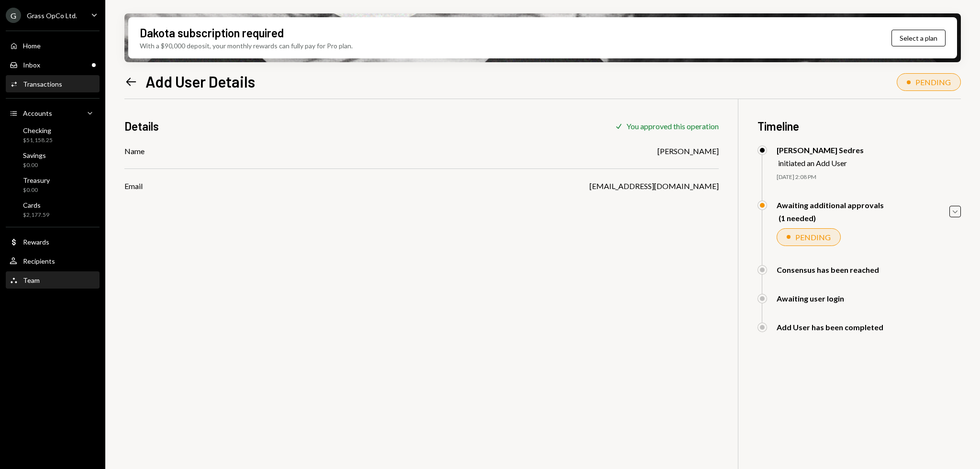 The width and height of the screenshot is (980, 469). I want to click on h3: Details, so click(142, 126).